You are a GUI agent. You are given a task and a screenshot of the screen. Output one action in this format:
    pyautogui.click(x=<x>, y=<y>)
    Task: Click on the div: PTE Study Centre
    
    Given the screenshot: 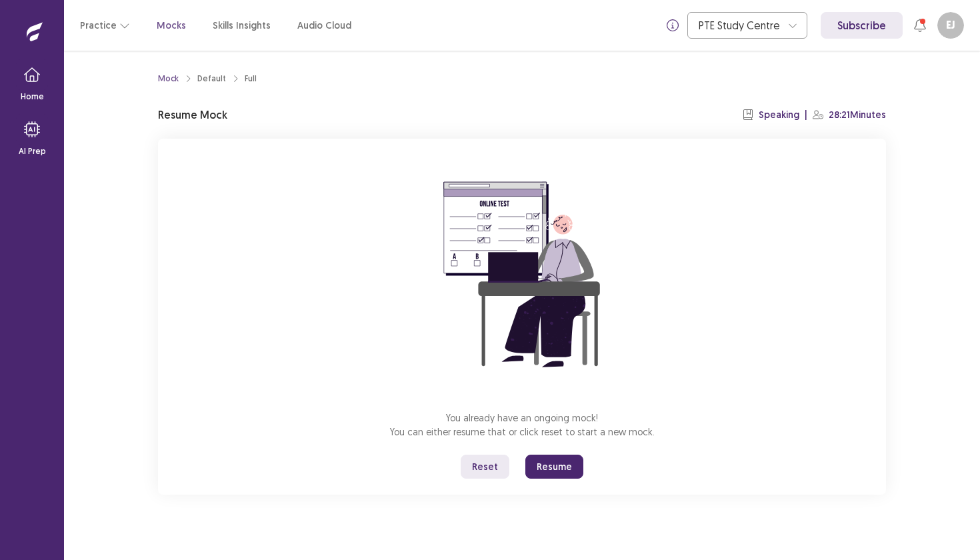 What is the action you would take?
    pyautogui.click(x=740, y=25)
    